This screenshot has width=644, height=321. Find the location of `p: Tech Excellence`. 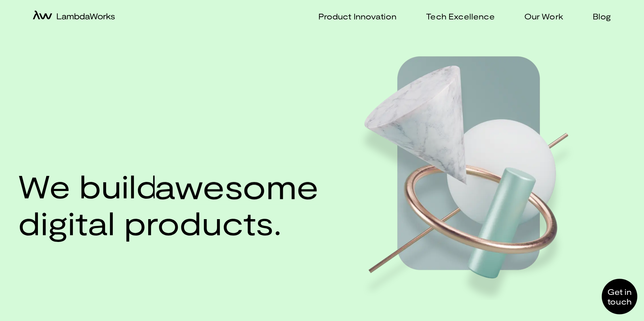

p: Tech Excellence is located at coordinates (460, 16).